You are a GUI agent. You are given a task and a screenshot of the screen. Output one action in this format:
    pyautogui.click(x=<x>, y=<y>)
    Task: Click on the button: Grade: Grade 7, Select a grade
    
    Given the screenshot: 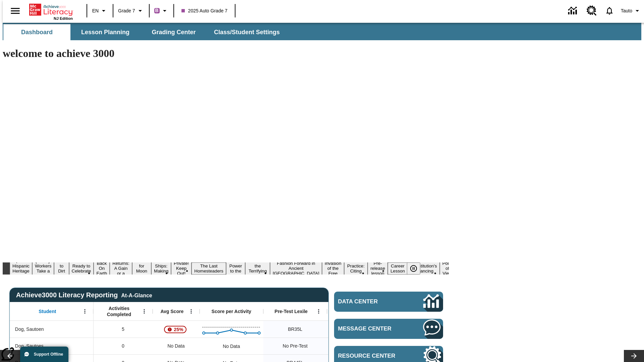 What is the action you would take?
    pyautogui.click(x=131, y=11)
    